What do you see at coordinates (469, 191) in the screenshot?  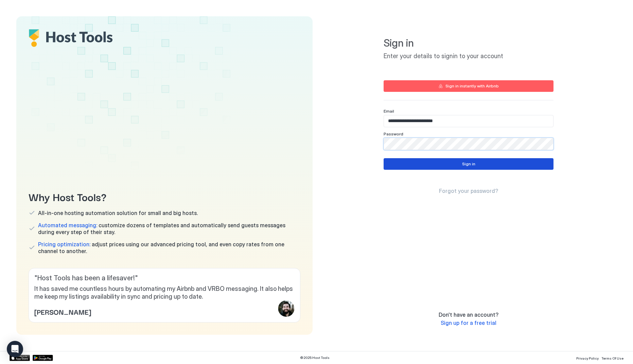 I see `span: Forgot your password?` at bounding box center [469, 191].